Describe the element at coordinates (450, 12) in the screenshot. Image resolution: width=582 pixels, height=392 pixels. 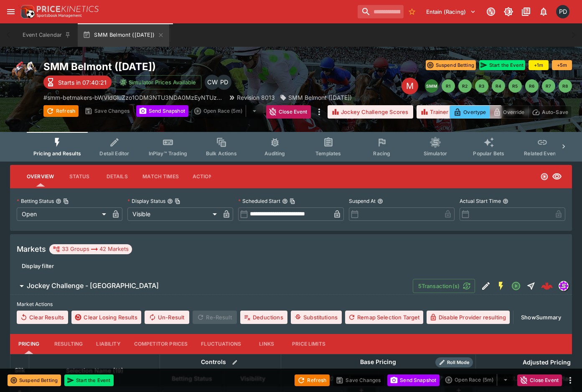
I see `button: Select Tenant` at that location.